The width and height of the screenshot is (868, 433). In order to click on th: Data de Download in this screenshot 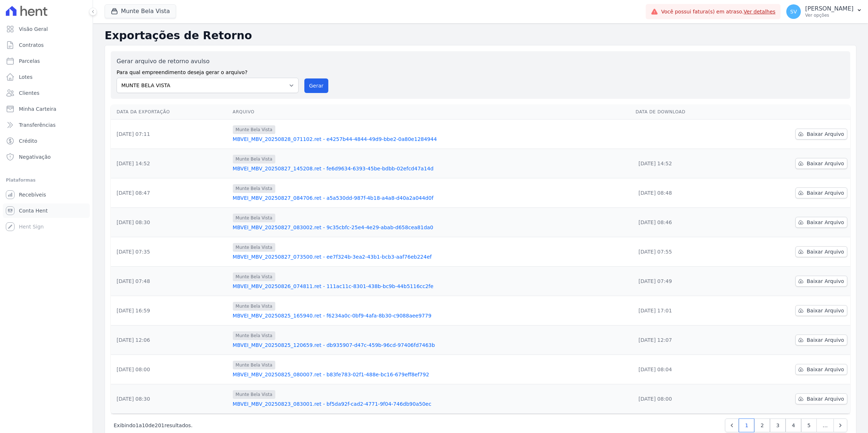, I will do `click(686, 112)`.